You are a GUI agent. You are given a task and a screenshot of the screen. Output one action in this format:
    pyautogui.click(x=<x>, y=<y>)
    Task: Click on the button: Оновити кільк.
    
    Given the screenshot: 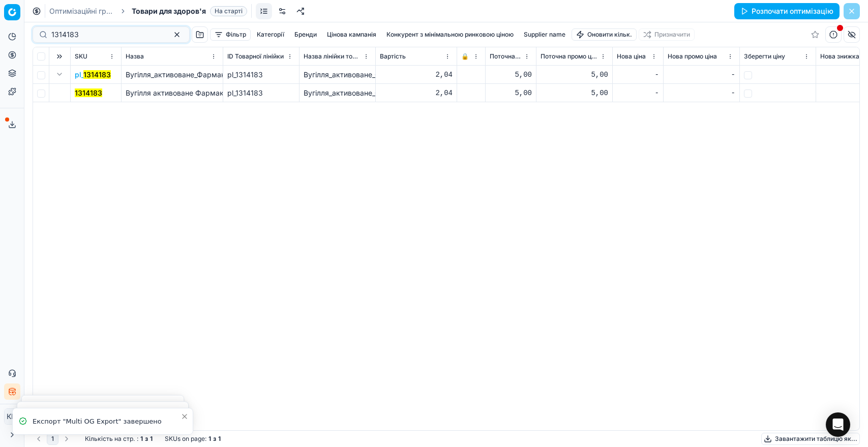 What is the action you would take?
    pyautogui.click(x=604, y=35)
    